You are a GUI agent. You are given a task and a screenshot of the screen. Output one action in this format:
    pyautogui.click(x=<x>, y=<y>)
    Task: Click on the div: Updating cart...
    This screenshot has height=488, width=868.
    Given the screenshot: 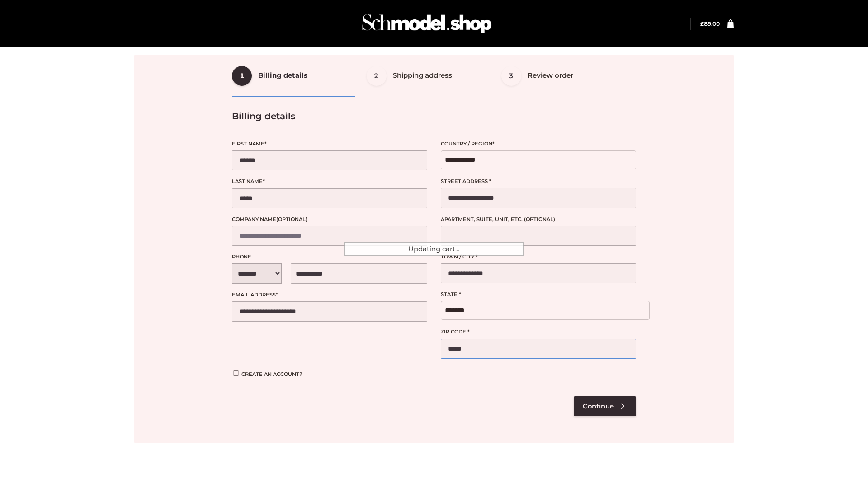 What is the action you would take?
    pyautogui.click(x=434, y=249)
    